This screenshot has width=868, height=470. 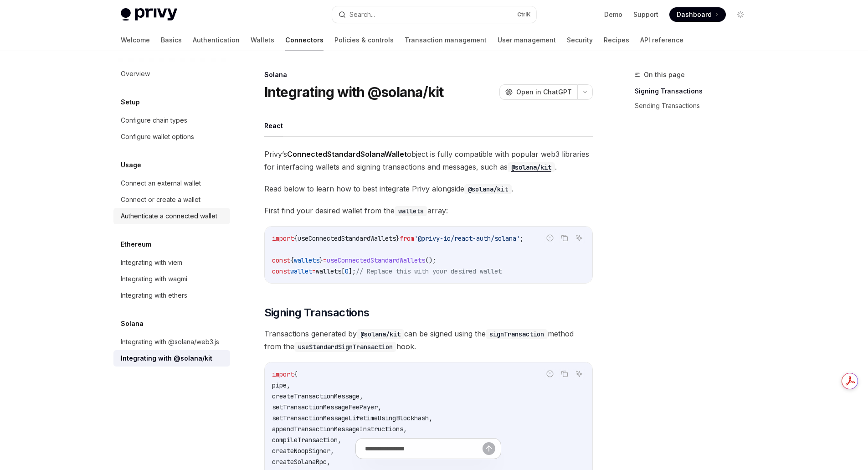 What do you see at coordinates (172, 279) in the screenshot?
I see `a: Integrating with wagmi` at bounding box center [172, 279].